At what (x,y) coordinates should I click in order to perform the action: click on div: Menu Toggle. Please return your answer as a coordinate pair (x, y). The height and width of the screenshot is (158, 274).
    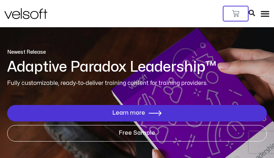
    Looking at the image, I should click on (265, 14).